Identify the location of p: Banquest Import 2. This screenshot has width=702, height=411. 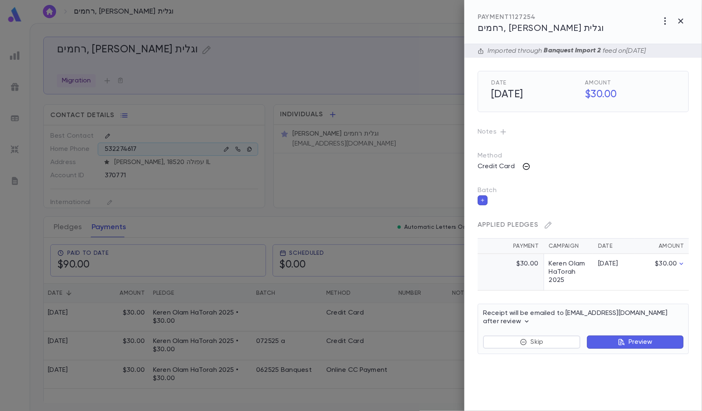
(572, 51).